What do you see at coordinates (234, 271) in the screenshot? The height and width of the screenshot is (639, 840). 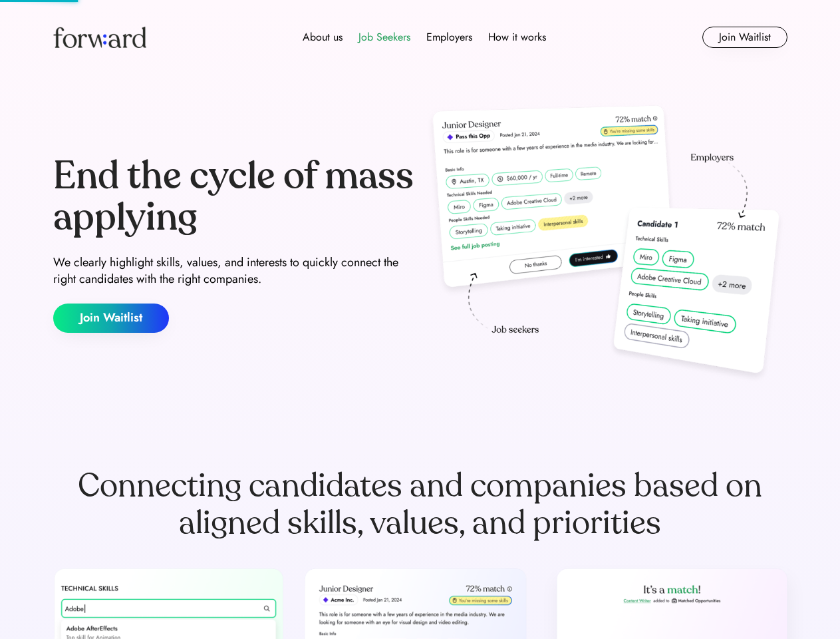 I see `div: We clearly highlight skills, values, and interests to quickly connect the right candidates with t...` at bounding box center [234, 271].